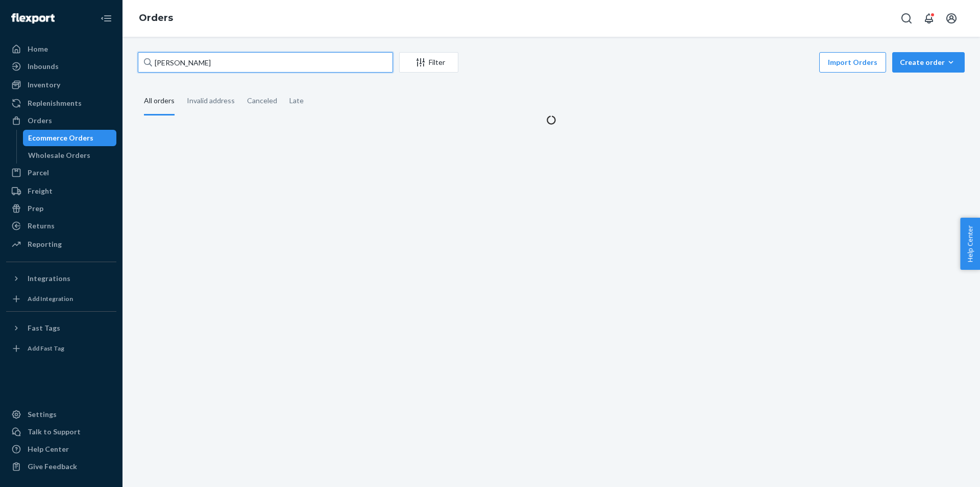  Describe the element at coordinates (61, 103) in the screenshot. I see `a: Replenishments` at that location.